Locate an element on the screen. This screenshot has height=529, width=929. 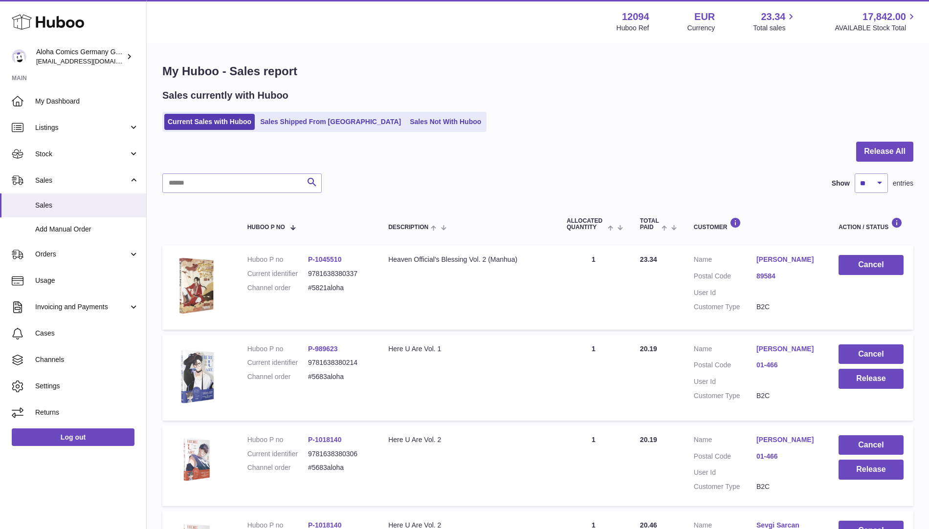
div: Heaven Official's Blessing Vol. 2 (Manhua) is located at coordinates (467, 260).